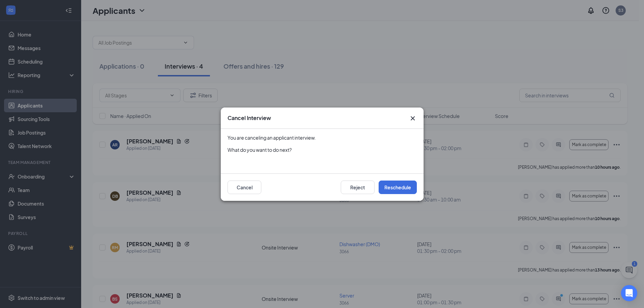 Image resolution: width=644 pixels, height=308 pixels. Describe the element at coordinates (244, 187) in the screenshot. I see `button: Cancel` at that location.